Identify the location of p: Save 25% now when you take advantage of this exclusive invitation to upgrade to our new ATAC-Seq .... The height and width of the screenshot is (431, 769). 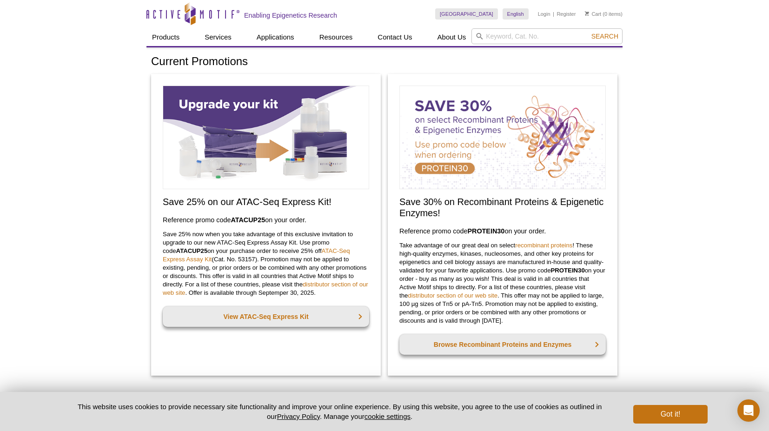
(266, 264).